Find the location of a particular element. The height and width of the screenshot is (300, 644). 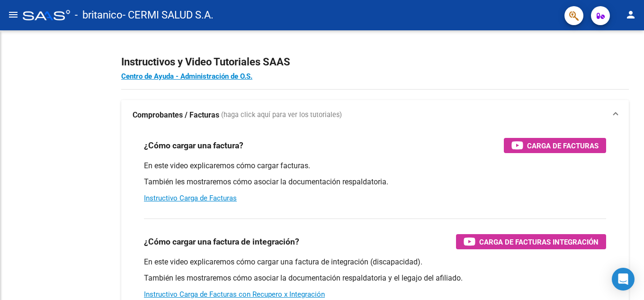

p: También les mostraremos cómo asociar la documentación respaldatoria. is located at coordinates (375, 182).